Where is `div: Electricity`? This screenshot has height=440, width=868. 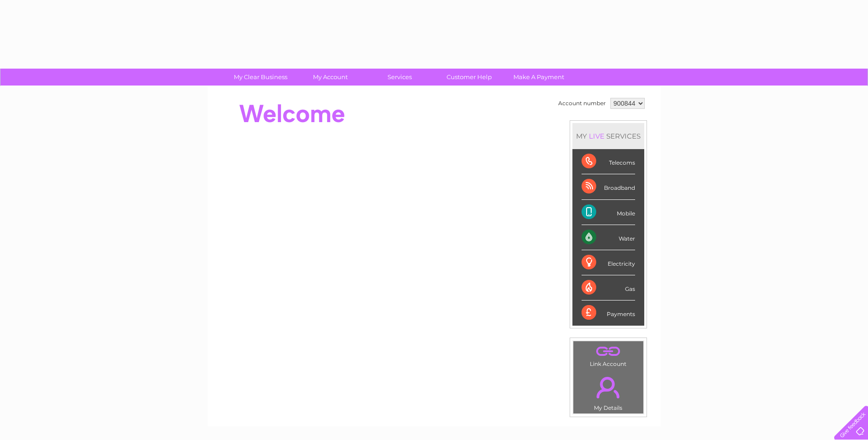 div: Electricity is located at coordinates (608, 263).